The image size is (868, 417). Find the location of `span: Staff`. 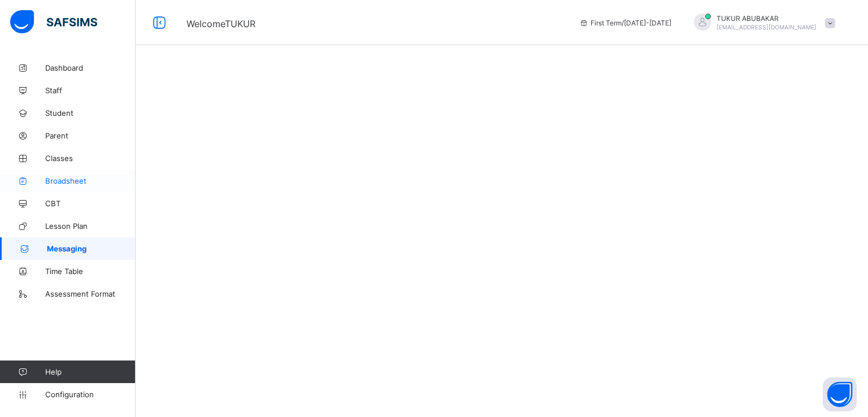

span: Staff is located at coordinates (91, 91).